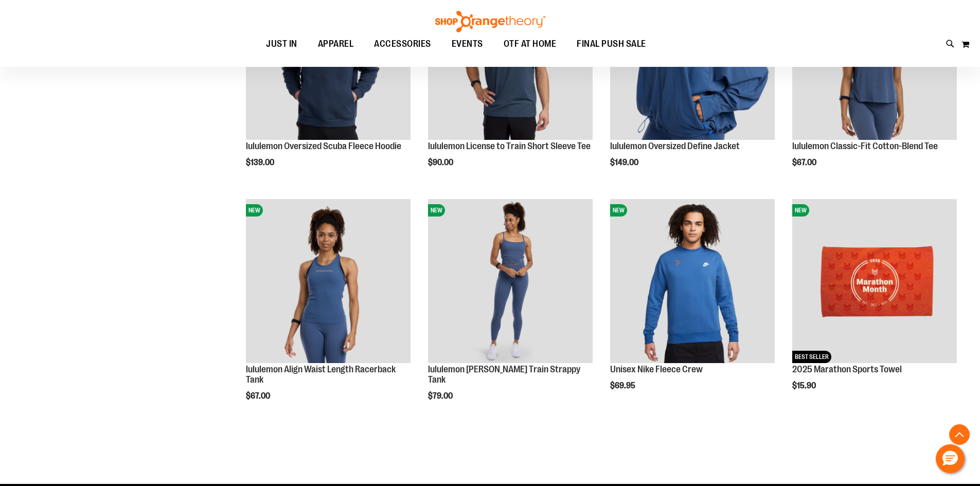  Describe the element at coordinates (320, 374) in the screenshot. I see `a: lululemon Align Waist Length Racerback Tank` at that location.